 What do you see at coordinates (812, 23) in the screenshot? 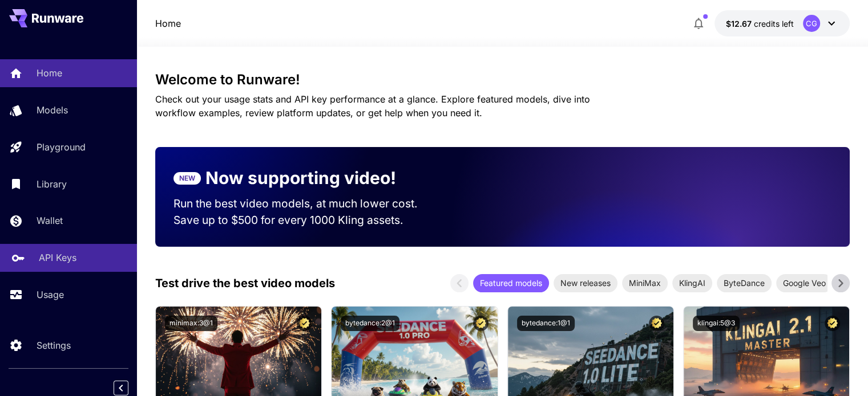
I see `div: CG` at bounding box center [812, 23].